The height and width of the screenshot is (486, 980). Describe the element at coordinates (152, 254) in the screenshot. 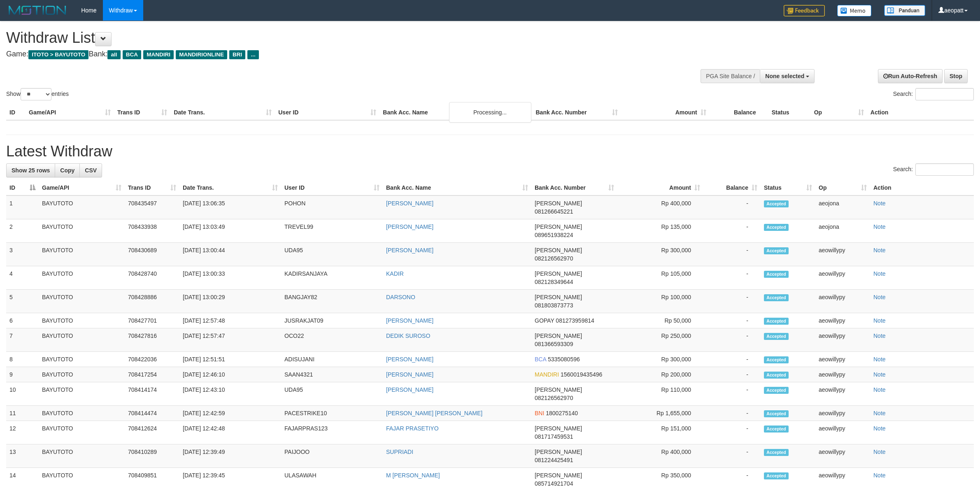

I see `td: 708430689` at that location.